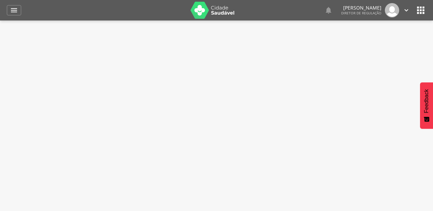 Image resolution: width=433 pixels, height=211 pixels. What do you see at coordinates (426, 105) in the screenshot?
I see `button: Feedback - Mostrar pesquisa` at bounding box center [426, 105].